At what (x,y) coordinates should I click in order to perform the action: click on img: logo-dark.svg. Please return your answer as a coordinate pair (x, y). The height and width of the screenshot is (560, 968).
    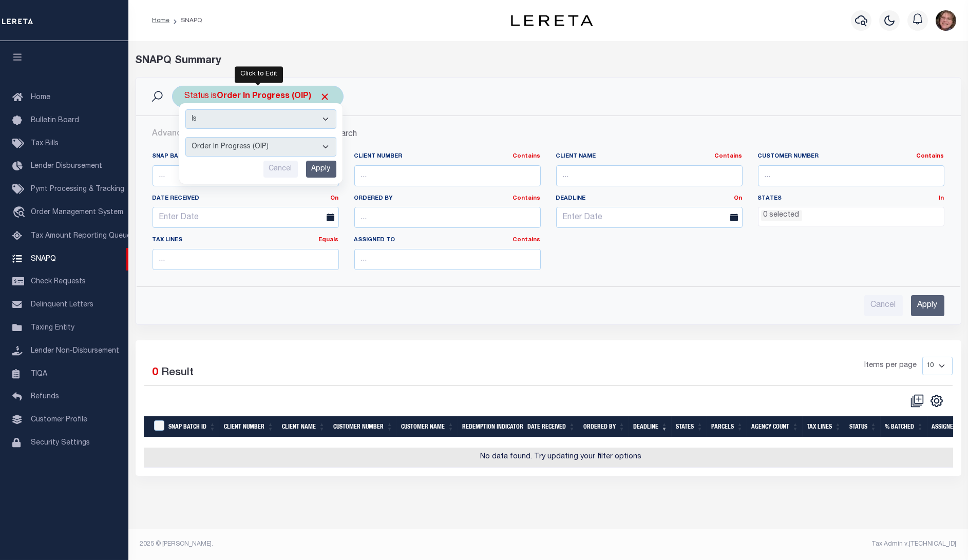
    Looking at the image, I should click on (552, 21).